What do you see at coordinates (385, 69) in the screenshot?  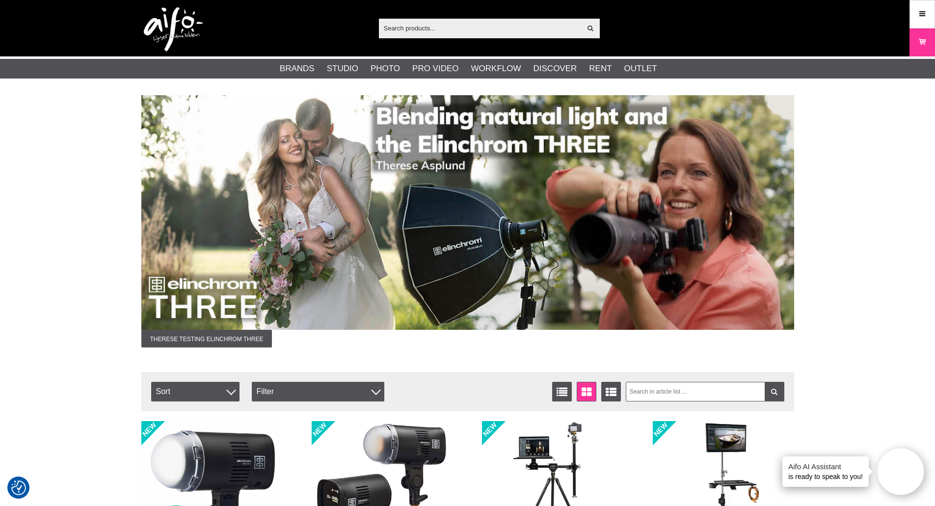 I see `a: Photo` at bounding box center [385, 69].